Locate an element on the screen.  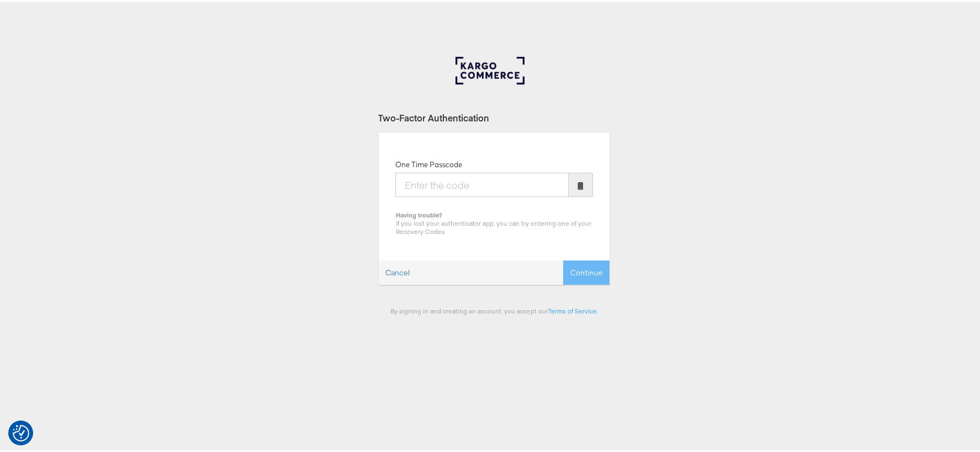
a: Terms of Service is located at coordinates (572, 309).